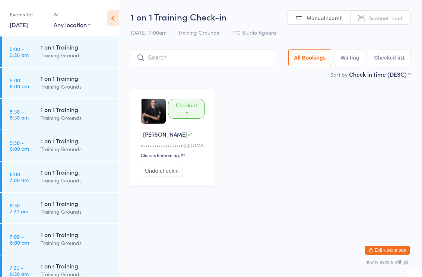 Image resolution: width=422 pixels, height=277 pixels. Describe the element at coordinates (162, 171) in the screenshot. I see `button: Undo checkin` at that location.